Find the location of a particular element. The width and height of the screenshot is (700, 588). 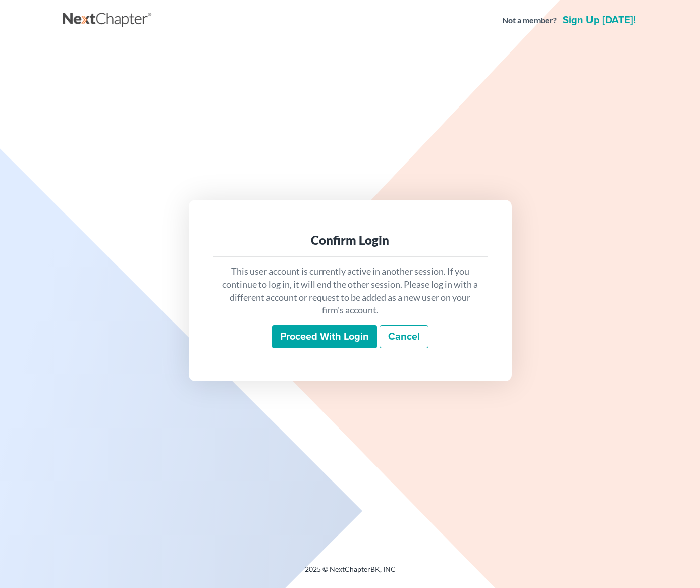

input: Proceed with login is located at coordinates (324, 337).